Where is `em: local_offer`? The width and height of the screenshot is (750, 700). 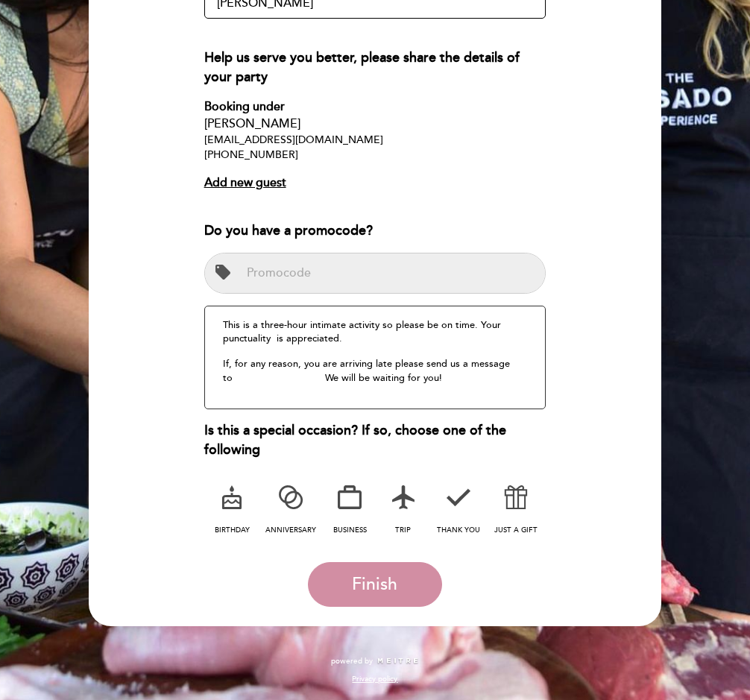
em: local_offer is located at coordinates (223, 272).